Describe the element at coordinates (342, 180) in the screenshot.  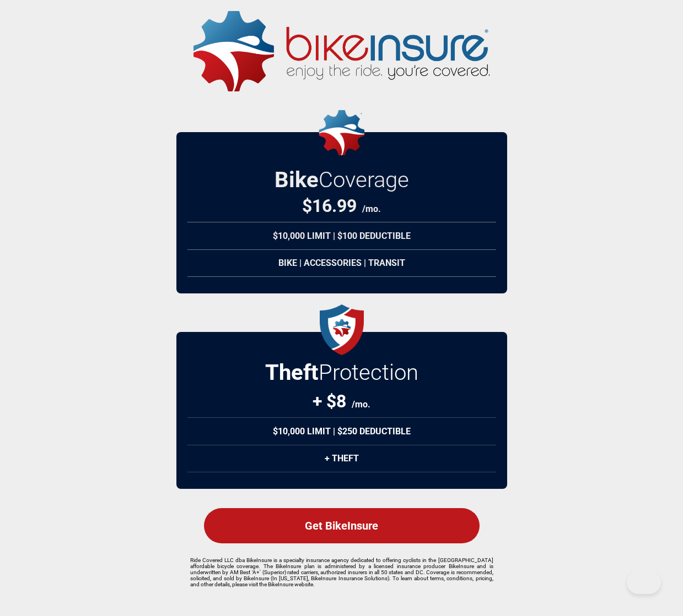
I see `h2: Bike` at that location.